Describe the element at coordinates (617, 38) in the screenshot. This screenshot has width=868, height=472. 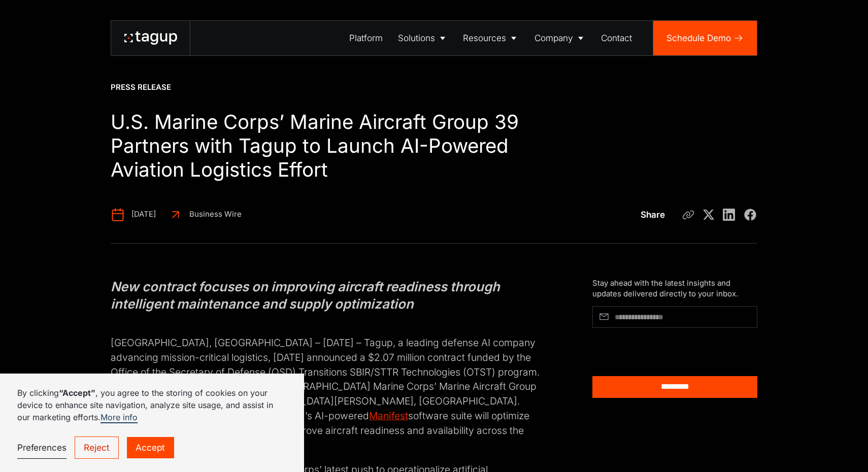
I see `div: Contact` at that location.